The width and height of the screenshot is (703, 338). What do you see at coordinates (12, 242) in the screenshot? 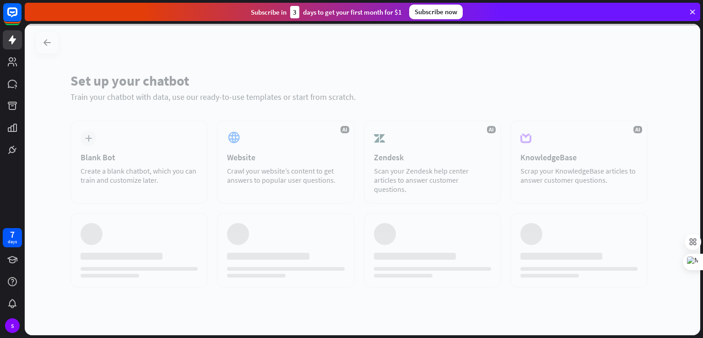
I see `div: days` at bounding box center [12, 242].